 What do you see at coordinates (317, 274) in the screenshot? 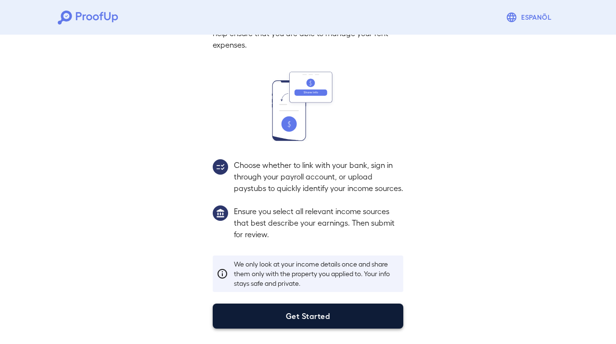
I see `p: We only look at your income details once and share them only with the property you applied to. Yo...` at bounding box center [317, 274].